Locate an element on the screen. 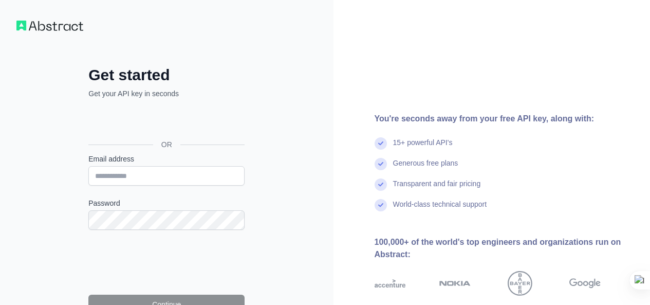  img: google is located at coordinates (584, 283).